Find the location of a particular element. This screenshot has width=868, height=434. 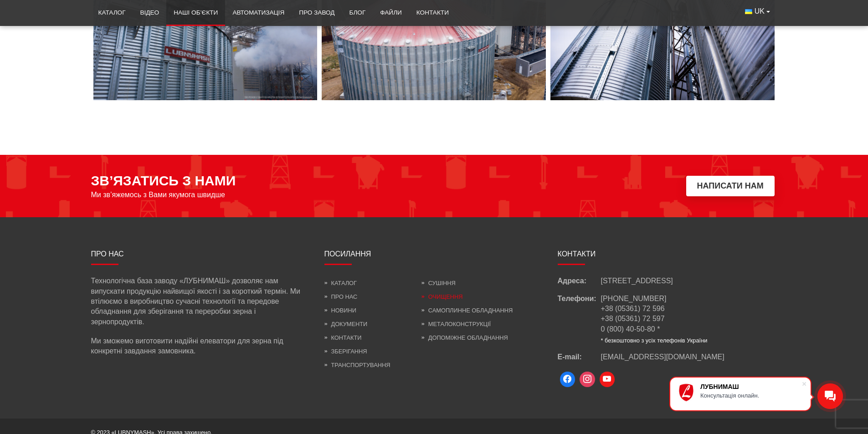

a: Очищення is located at coordinates (442, 297).